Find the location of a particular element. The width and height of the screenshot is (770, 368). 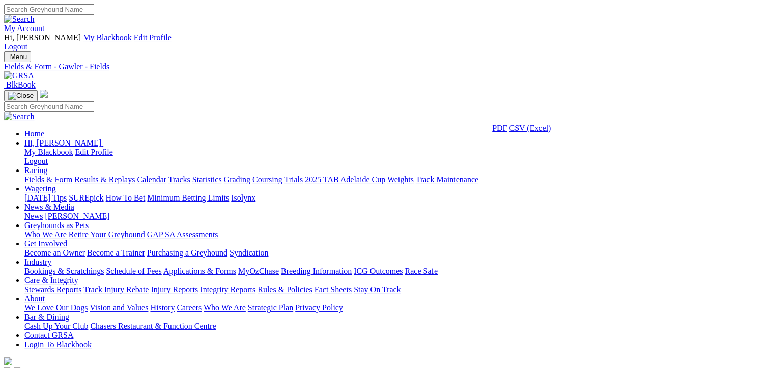

a: Results & Replays is located at coordinates (104, 179).